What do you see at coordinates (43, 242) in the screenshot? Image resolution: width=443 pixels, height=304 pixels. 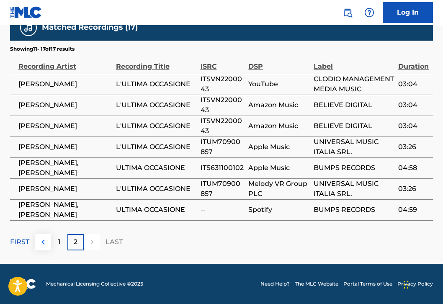 I see `img: left` at bounding box center [43, 242].